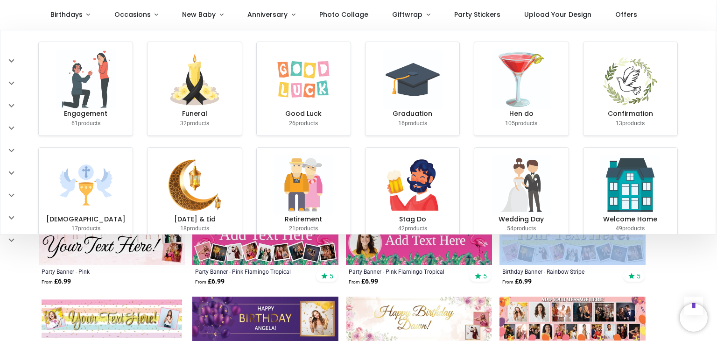  Describe the element at coordinates (132, 14) in the screenshot. I see `span: Occasions` at that location.